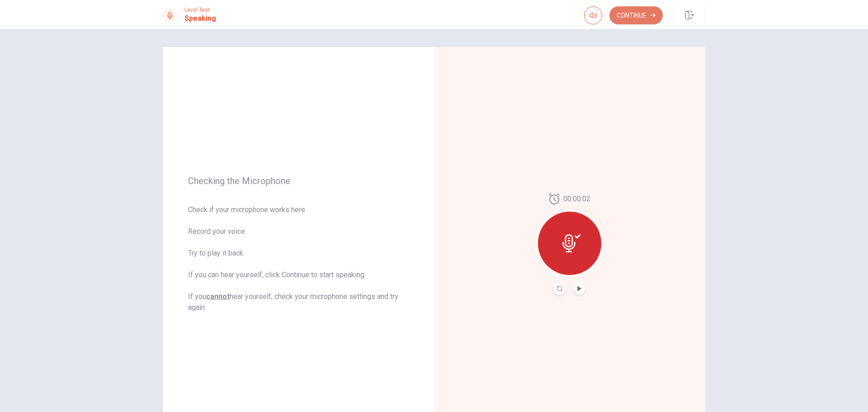  What do you see at coordinates (218, 296) in the screenshot?
I see `u: cannot` at bounding box center [218, 296].